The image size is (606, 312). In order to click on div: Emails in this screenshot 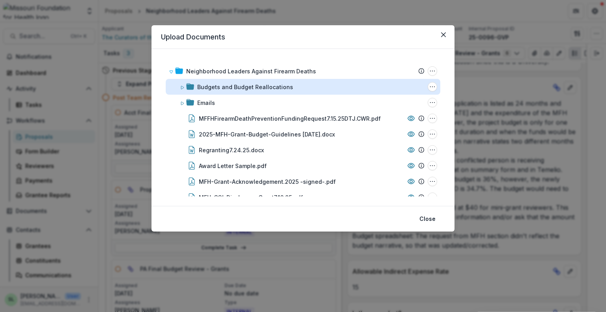, I will do `click(206, 103)`.